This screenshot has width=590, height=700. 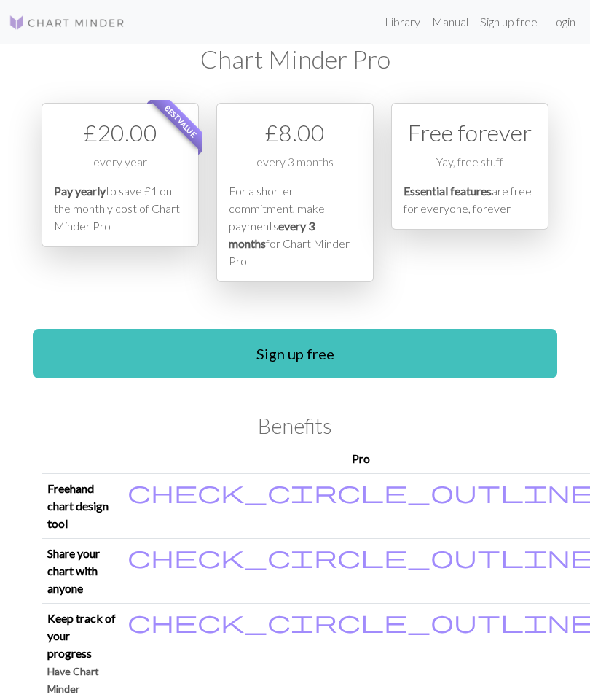 What do you see at coordinates (295, 133) in the screenshot?
I see `div: £ 8.00` at bounding box center [295, 133].